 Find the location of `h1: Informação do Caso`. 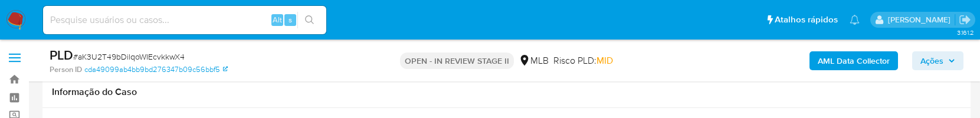

h1: Informação do Caso is located at coordinates (506, 93).